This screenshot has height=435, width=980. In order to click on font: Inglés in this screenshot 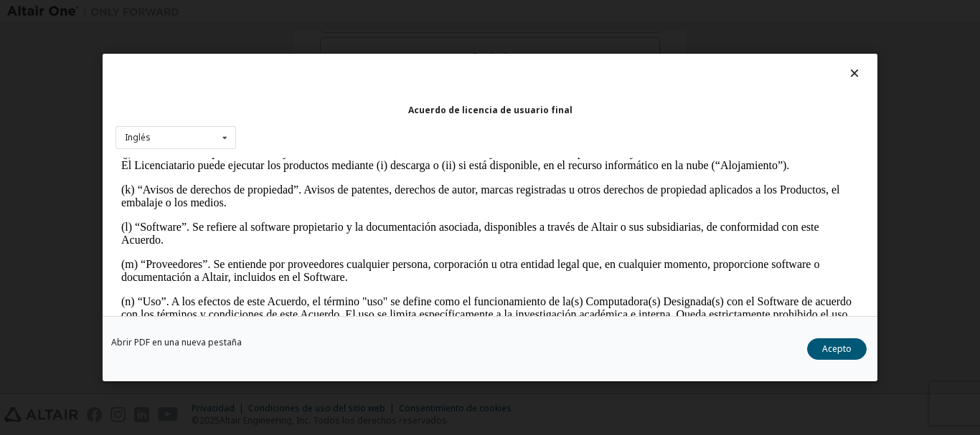, I will do `click(137, 137)`.